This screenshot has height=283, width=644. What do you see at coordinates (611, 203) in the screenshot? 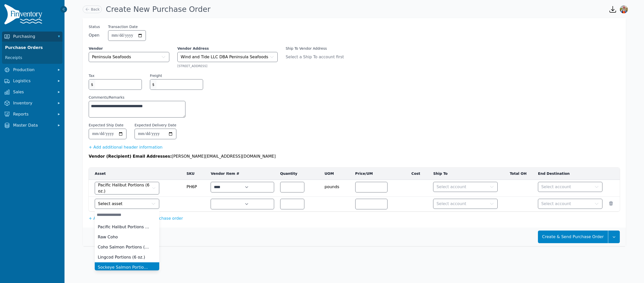
I see `button: Remove` at bounding box center [611, 203].